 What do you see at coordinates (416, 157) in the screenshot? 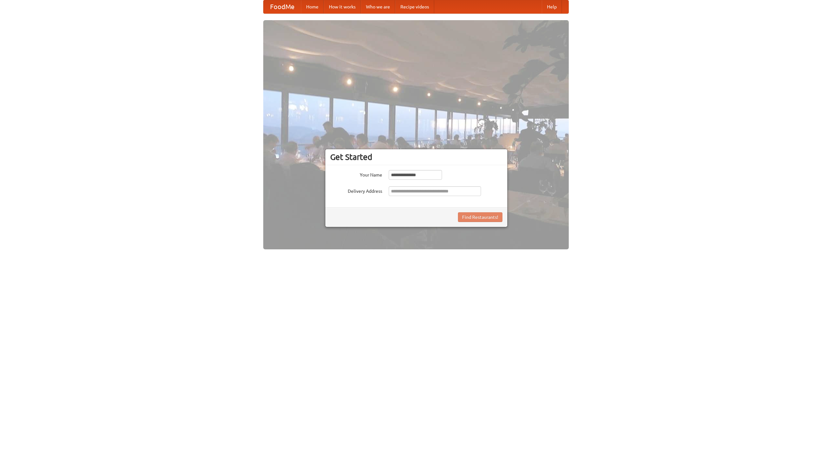
I see `h3: Get Started` at bounding box center [416, 157].